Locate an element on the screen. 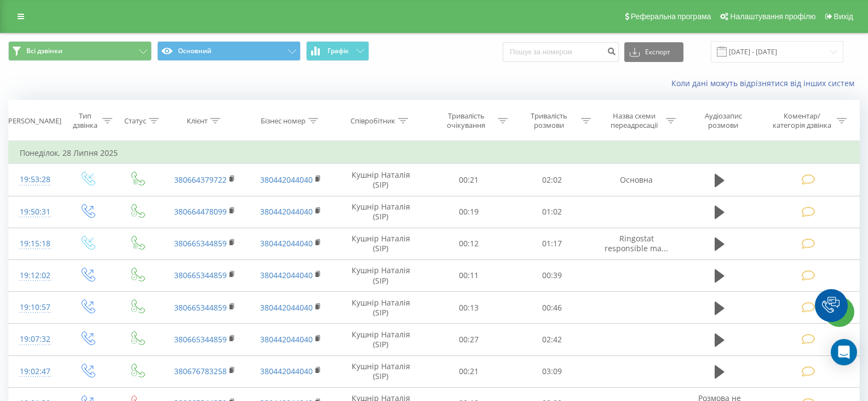 This screenshot has width=868, height=401. span: Ringostat responsible ma... is located at coordinates (637, 243).